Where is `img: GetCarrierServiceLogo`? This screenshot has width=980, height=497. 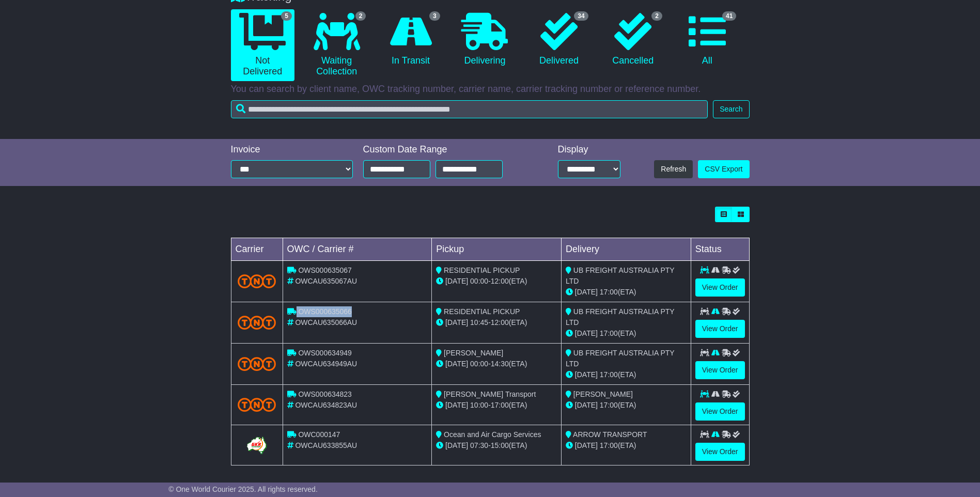
img: GetCarrierServiceLogo is located at coordinates (256, 445).